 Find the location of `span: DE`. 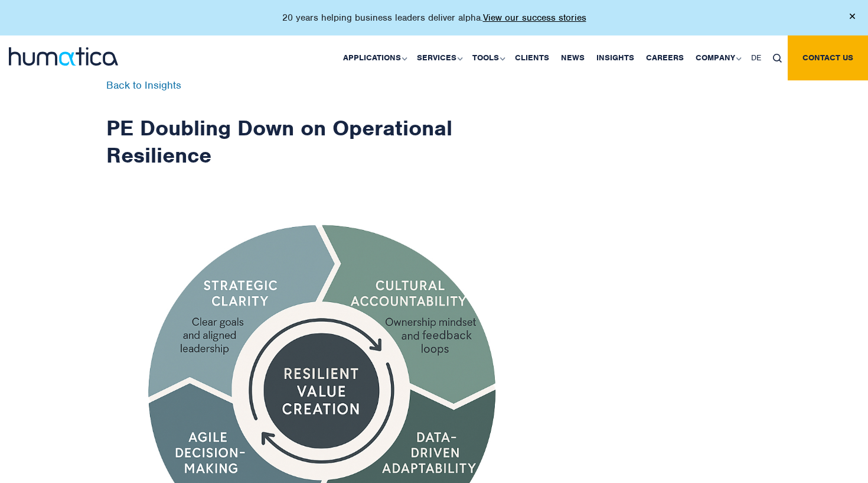

span: DE is located at coordinates (756, 57).